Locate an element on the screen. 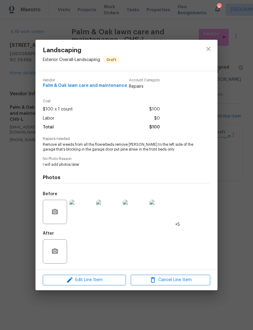 Image resolution: width=253 pixels, height=330 pixels. span: Exterior Overall - Landscaping is located at coordinates (71, 60).